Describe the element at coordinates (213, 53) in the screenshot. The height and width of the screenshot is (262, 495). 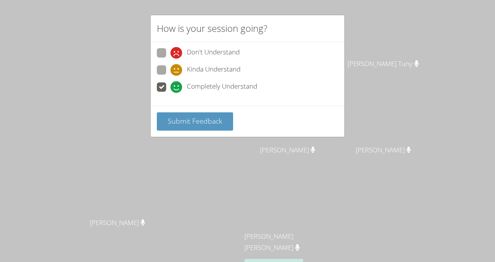
I see `span: Don't Understand` at that location.